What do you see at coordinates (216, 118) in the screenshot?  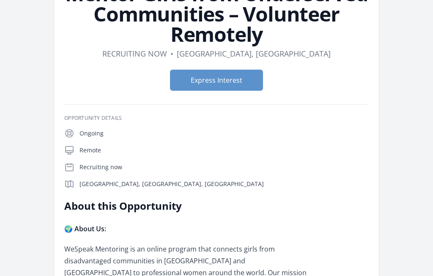 I see `h3: Opportunity Details` at bounding box center [216, 118].